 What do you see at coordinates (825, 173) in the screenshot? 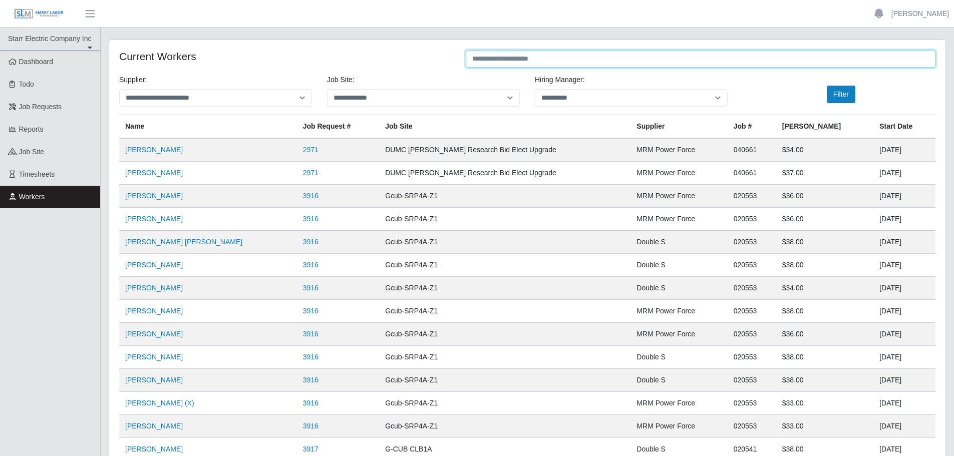
I see `td: $37.00` at bounding box center [825, 173].